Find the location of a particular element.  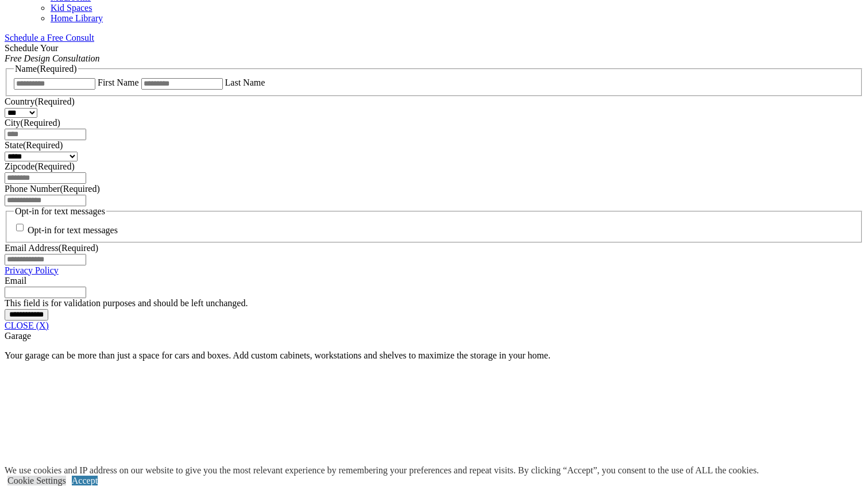

p: Your garage can be more than just a space for cars and boxes. Add custom cabinets, workstations a... is located at coordinates (434, 356).